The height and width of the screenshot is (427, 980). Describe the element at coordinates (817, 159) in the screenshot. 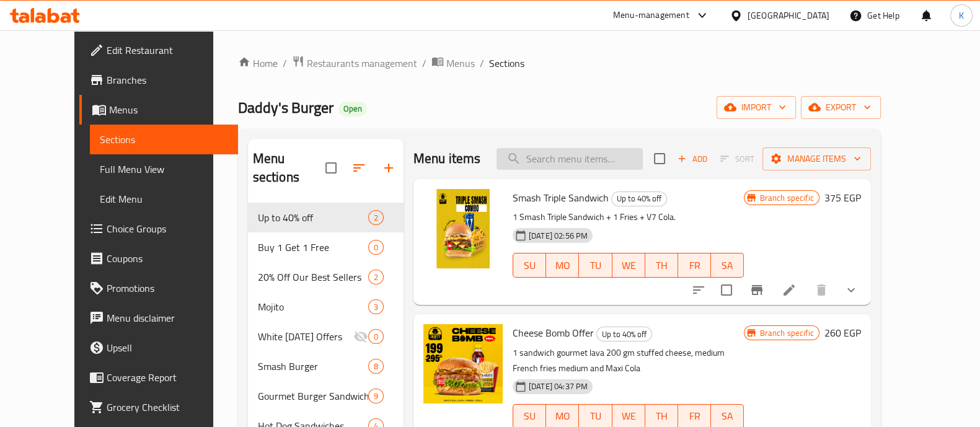

I see `span: Manage items` at that location.